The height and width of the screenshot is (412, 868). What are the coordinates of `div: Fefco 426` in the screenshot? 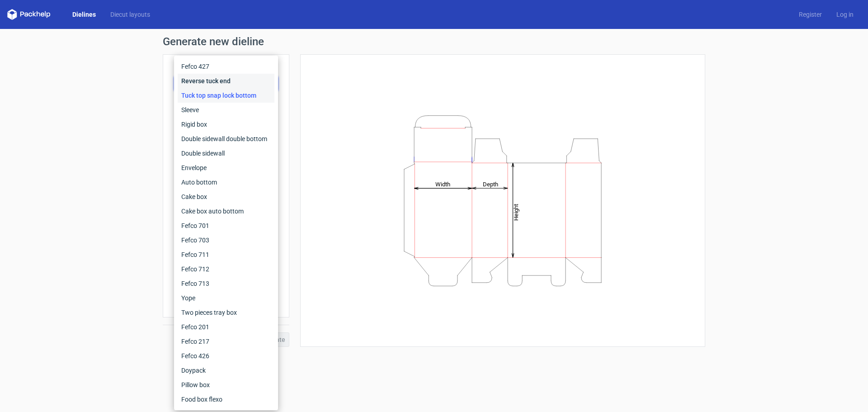 It's located at (226, 356).